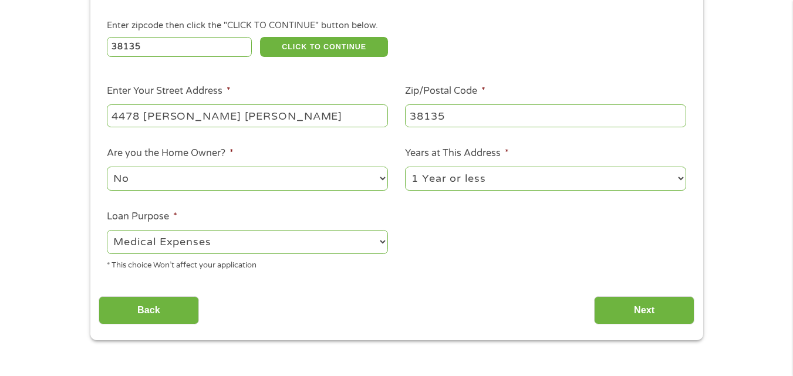 This screenshot has height=376, width=793. Describe the element at coordinates (149, 311) in the screenshot. I see `input: Back` at that location.